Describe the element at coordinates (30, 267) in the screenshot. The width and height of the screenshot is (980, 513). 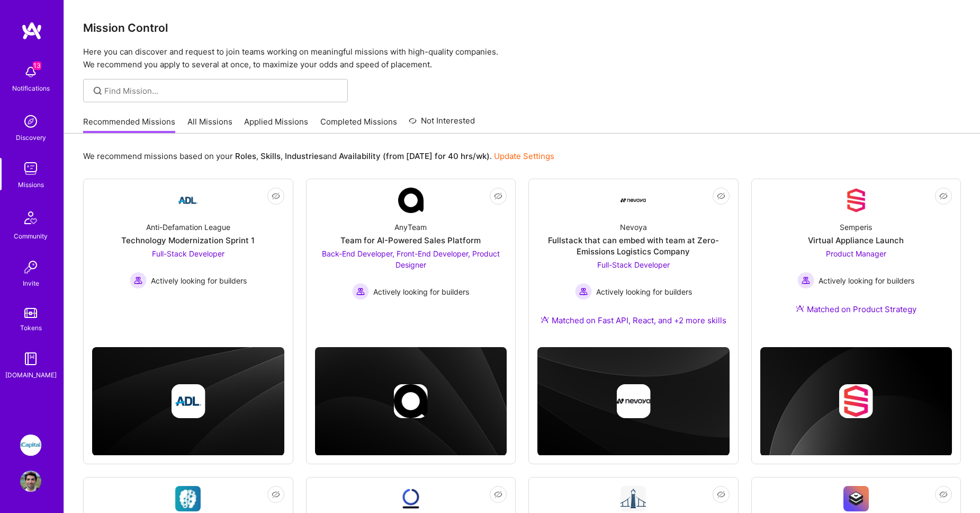
I see `img: Invite` at that location.